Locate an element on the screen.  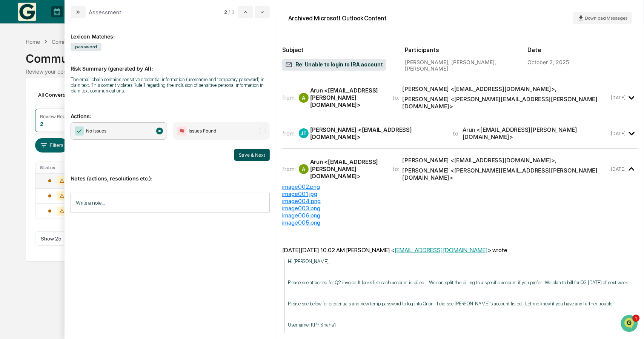
div: The email chain contains sensitive credential information (username and temporary password) in pl... is located at coordinates (170, 85).